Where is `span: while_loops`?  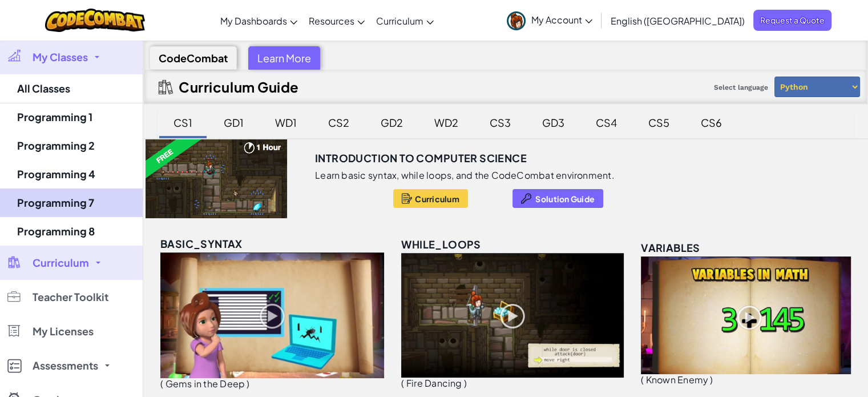 span: while_loops is located at coordinates (440, 244).